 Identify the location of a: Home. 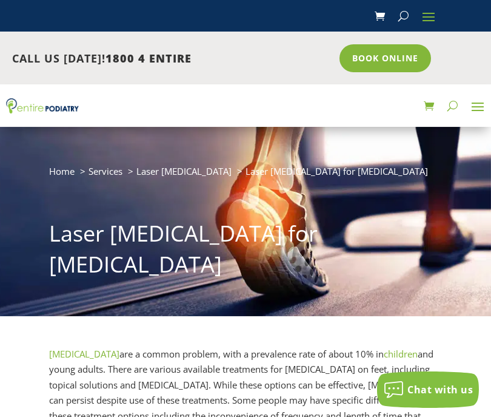
(62, 171).